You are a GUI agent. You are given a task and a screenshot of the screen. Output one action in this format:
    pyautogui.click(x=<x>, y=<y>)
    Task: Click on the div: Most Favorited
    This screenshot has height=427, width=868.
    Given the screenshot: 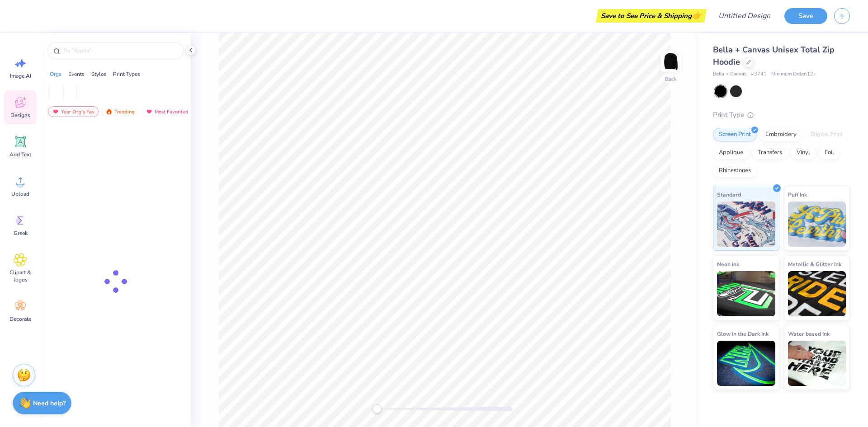 What is the action you would take?
    pyautogui.click(x=167, y=112)
    